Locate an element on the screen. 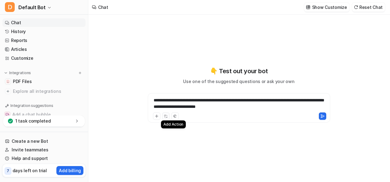  button: Add a chat bubbleAdd a chat bubble is located at coordinates (44, 115).